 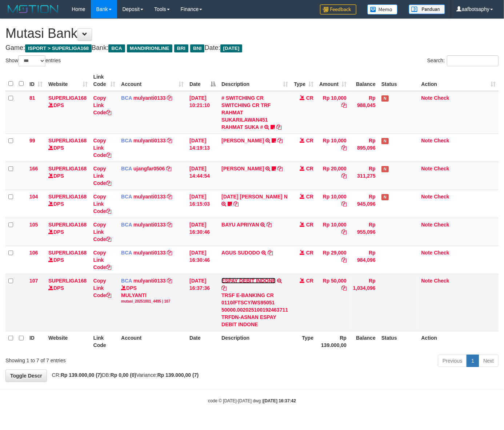 What do you see at coordinates (304, 81) in the screenshot?
I see `th: Type: activate to sort column ascending` at bounding box center [304, 81].